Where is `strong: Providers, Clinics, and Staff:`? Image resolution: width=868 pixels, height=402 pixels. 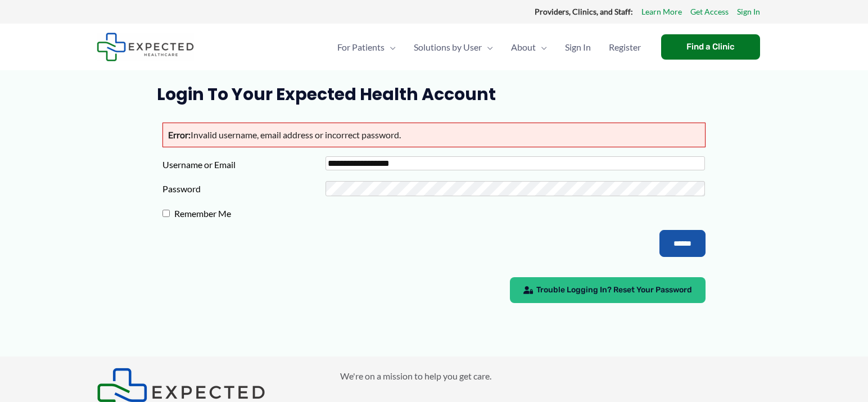
strong: Providers, Clinics, and Staff: is located at coordinates (583, 11).